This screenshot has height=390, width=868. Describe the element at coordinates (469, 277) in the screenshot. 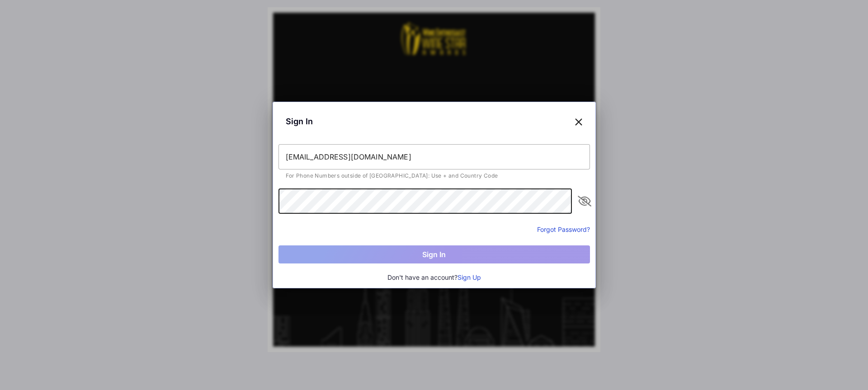

I see `button: Sign Up` at that location.